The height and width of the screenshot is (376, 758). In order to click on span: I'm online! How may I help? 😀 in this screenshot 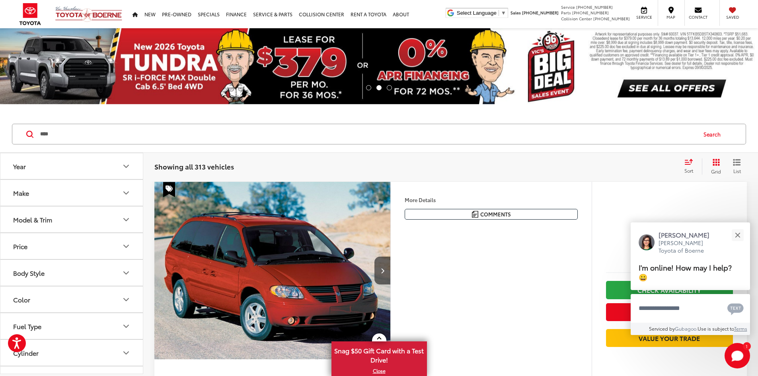, I will do `click(686, 272)`.